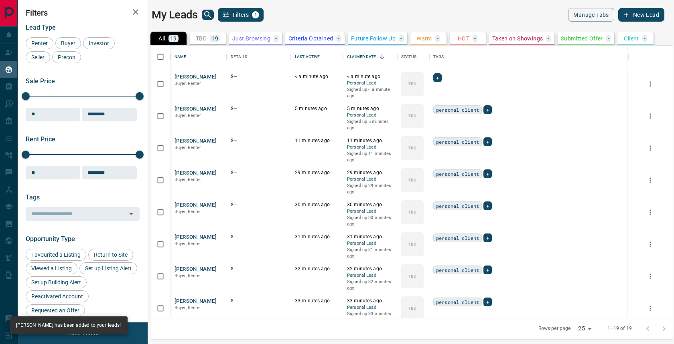 This screenshot has height=344, width=674. Describe the element at coordinates (641, 15) in the screenshot. I see `button: New Lead` at that location.